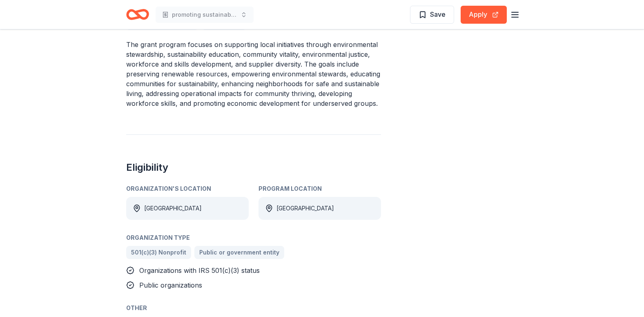 The image size is (644, 317). What do you see at coordinates (239, 253) in the screenshot?
I see `a: Public or government entity` at bounding box center [239, 253].